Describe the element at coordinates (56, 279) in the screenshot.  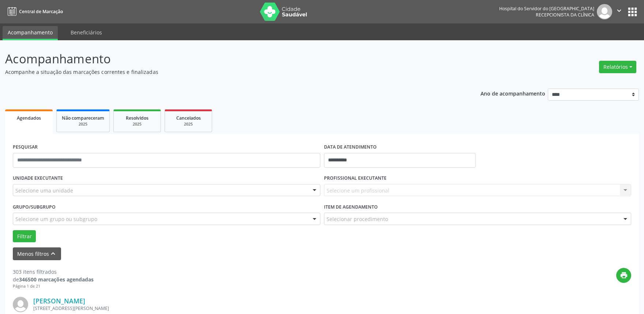
I see `strong: 346500 marcações agendadas` at that location.